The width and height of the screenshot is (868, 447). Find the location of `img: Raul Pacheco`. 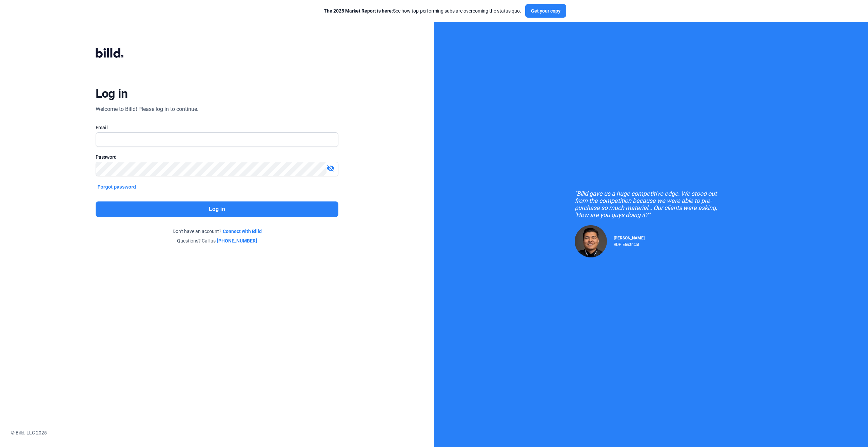

img: Raul Pacheco is located at coordinates (591, 241).